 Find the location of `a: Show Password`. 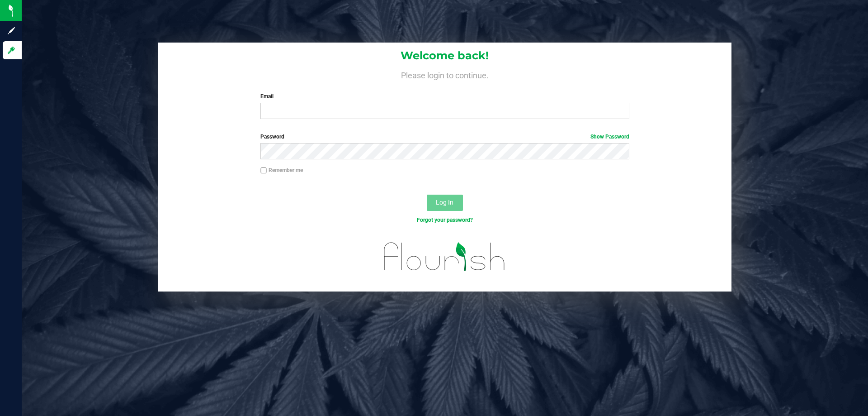

a: Show Password is located at coordinates (610, 137).